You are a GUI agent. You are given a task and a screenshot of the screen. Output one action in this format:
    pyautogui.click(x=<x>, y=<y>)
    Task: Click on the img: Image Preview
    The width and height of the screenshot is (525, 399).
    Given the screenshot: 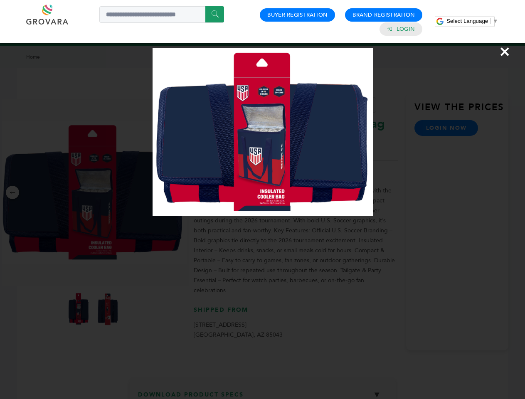 What is the action you would take?
    pyautogui.click(x=263, y=132)
    